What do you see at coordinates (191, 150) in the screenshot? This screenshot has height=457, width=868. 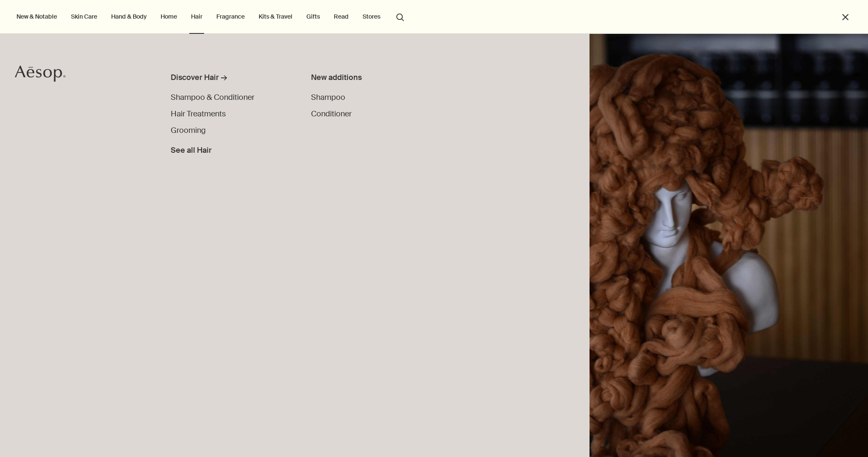 I see `span: See all Hair` at bounding box center [191, 150].